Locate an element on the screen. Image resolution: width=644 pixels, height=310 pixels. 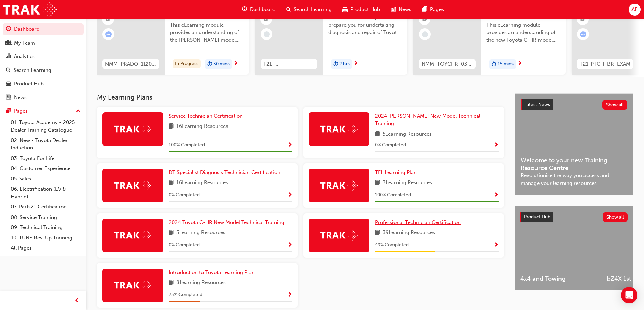
span: NMM_PRADO_112024_MODULE_1 is located at coordinates (131, 64).